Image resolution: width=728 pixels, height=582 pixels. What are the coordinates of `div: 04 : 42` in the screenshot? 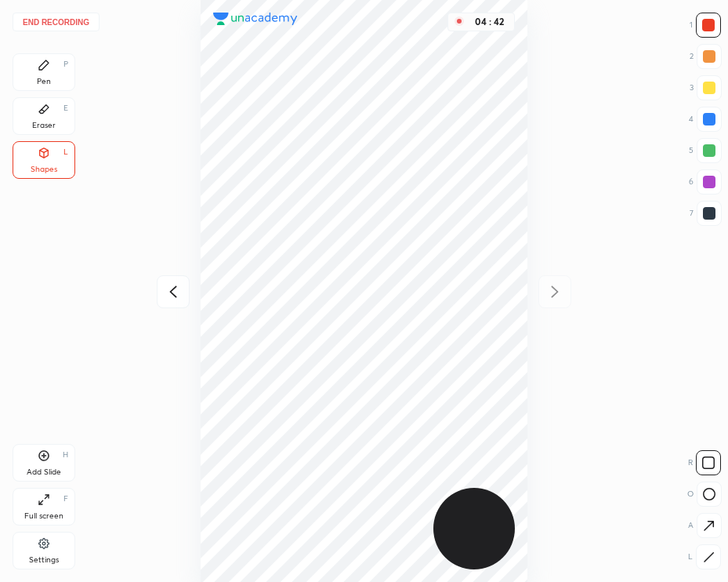 It's located at (489, 22).